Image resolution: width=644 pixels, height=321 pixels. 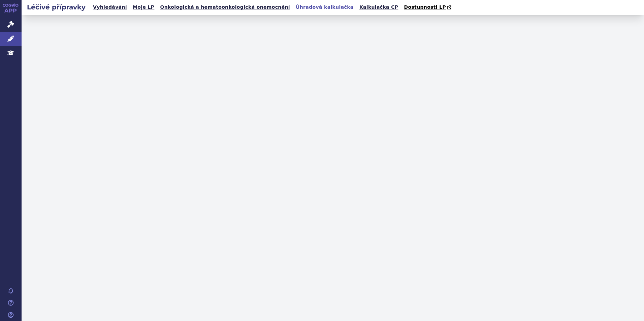 What do you see at coordinates (56, 7) in the screenshot?
I see `h2: Léčivé přípravky` at bounding box center [56, 7].